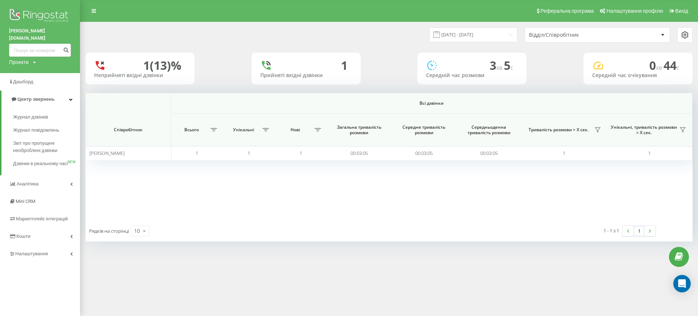 The image size is (698, 316). What do you see at coordinates (162, 65) in the screenshot?
I see `div: 1 (13)%` at bounding box center [162, 65].